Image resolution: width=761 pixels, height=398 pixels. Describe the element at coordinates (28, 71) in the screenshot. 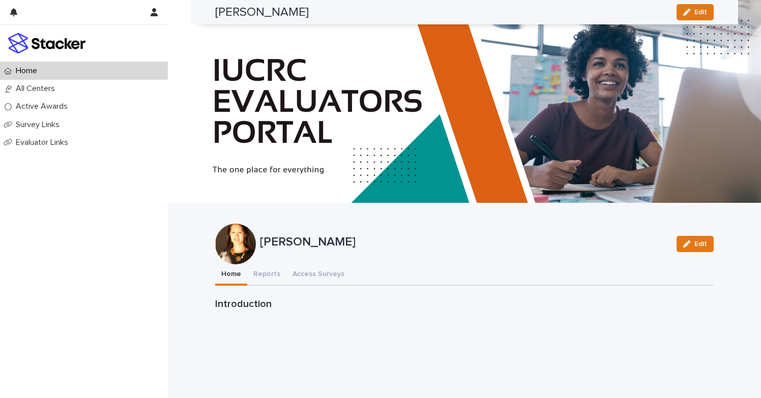

I see `p: Home` at that location.